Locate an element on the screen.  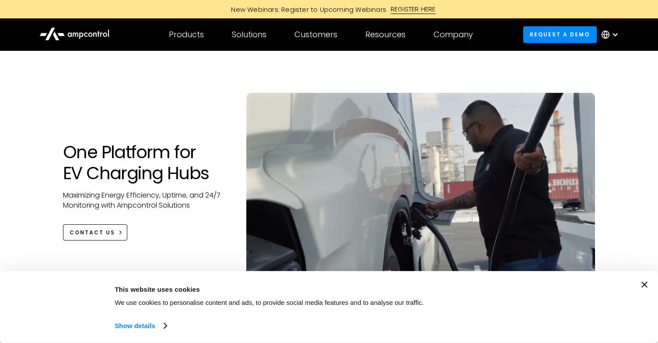
a: Request a demo is located at coordinates (560, 34).